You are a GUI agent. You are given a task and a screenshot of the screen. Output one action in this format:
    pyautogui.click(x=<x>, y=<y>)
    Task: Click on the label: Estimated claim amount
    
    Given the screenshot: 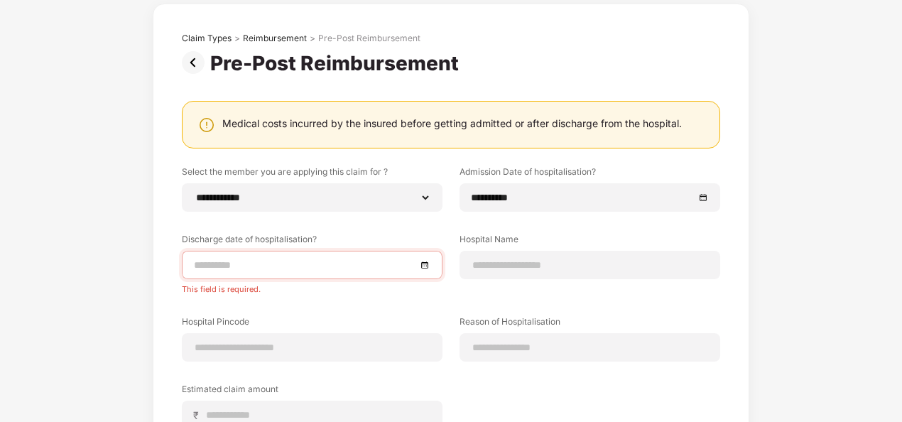 What is the action you would take?
    pyautogui.click(x=312, y=391)
    